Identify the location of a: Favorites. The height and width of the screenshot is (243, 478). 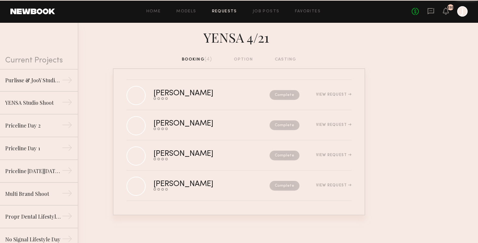
(308, 11).